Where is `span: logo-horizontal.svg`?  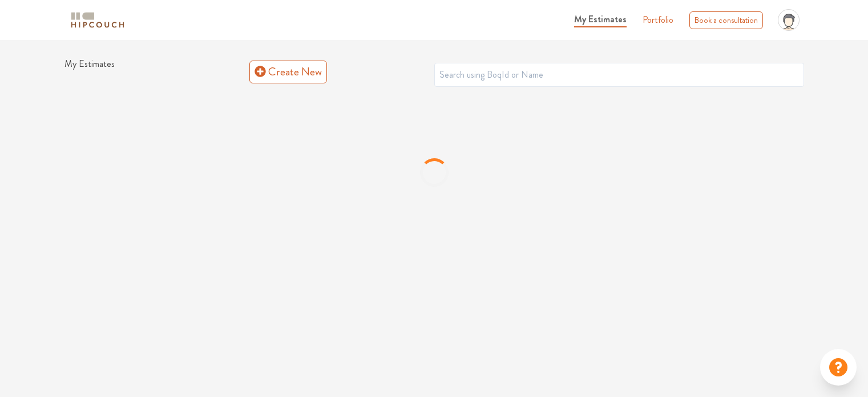
span: logo-horizontal.svg is located at coordinates (98, 20).